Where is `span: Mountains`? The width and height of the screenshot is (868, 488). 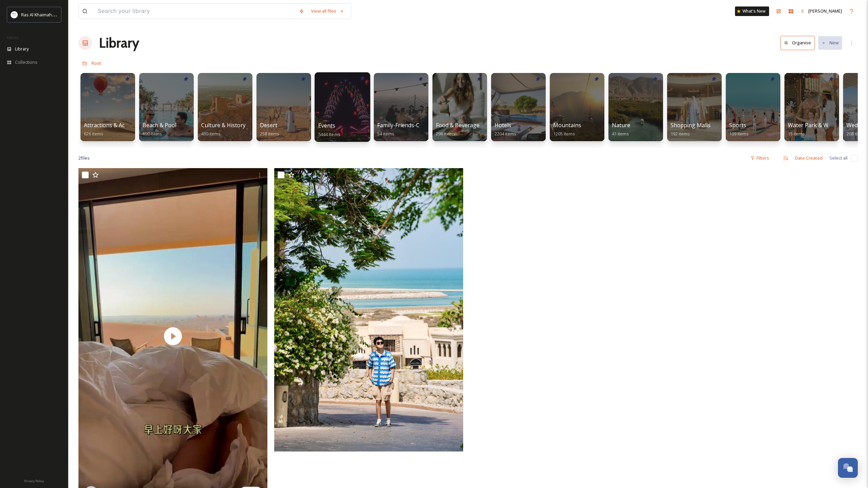 span: Mountains is located at coordinates (567, 125).